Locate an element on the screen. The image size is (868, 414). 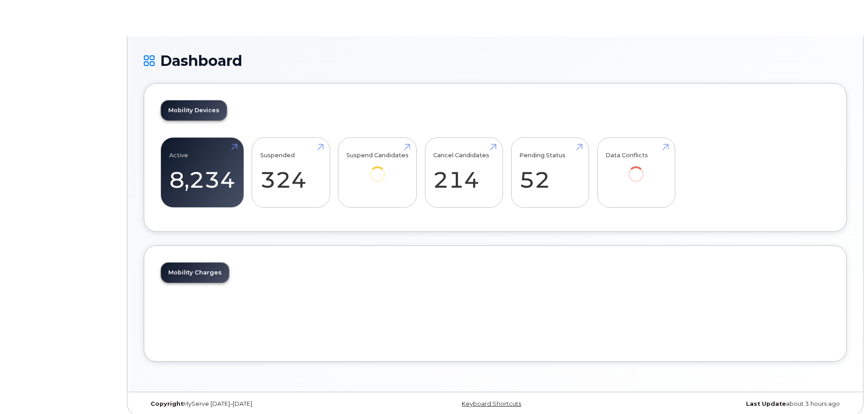
a: Keyboard Shortcuts is located at coordinates (491, 403).